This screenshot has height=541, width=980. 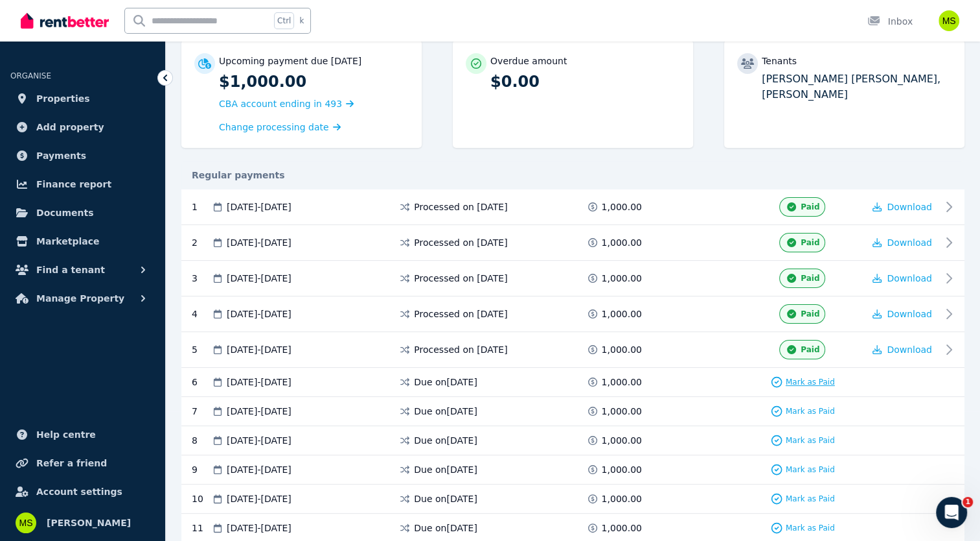 What do you see at coordinates (67, 241) in the screenshot?
I see `span: Marketplace` at bounding box center [67, 241].